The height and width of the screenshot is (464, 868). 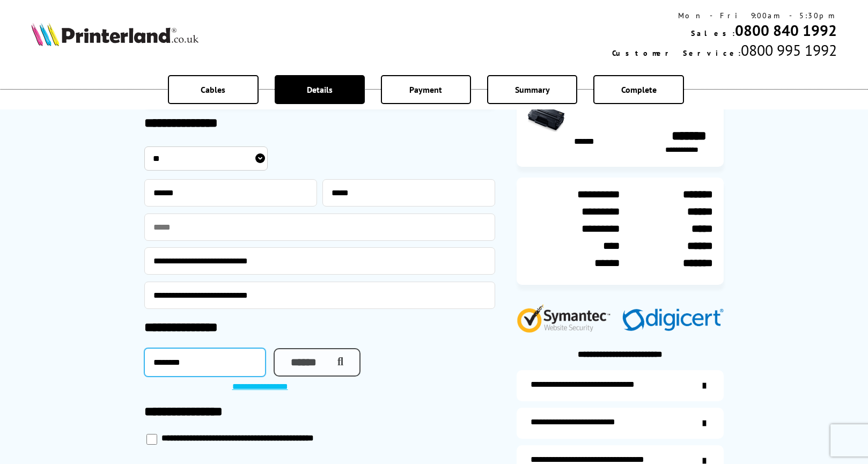 I want to click on a: additional-ink, so click(x=620, y=385).